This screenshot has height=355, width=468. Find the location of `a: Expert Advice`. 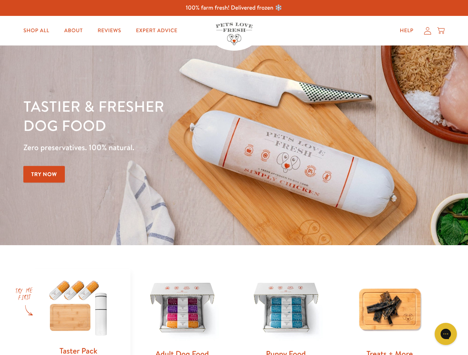

a: Expert Advice is located at coordinates (157, 31).